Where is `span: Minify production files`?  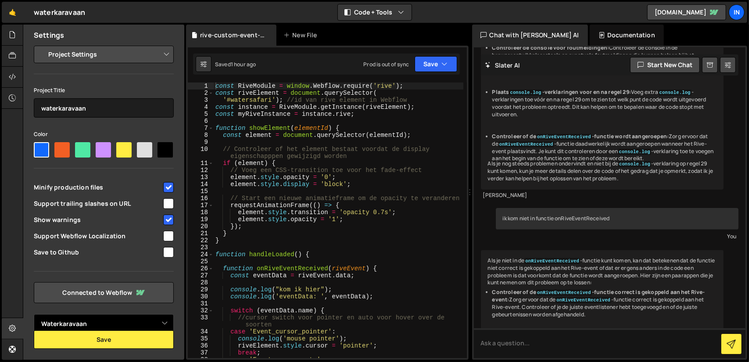
span: Minify production files is located at coordinates (98, 187).